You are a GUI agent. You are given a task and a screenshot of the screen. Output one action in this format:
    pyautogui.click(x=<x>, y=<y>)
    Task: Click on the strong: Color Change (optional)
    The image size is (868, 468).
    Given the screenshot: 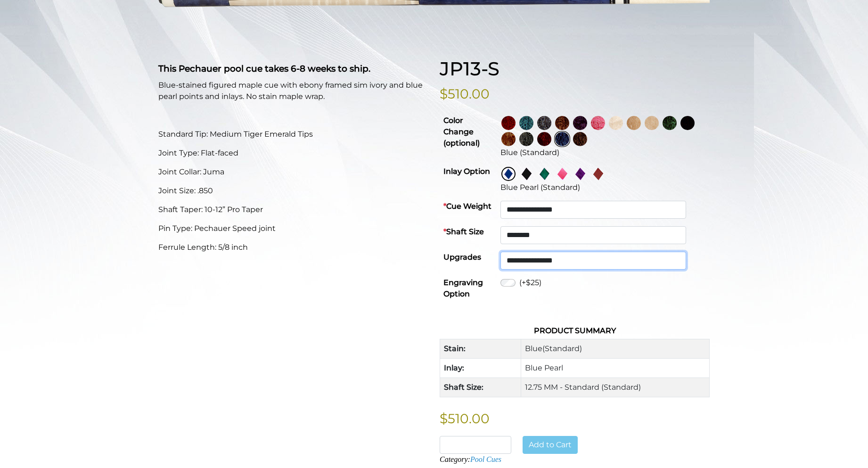 What is the action you would take?
    pyautogui.click(x=461, y=132)
    